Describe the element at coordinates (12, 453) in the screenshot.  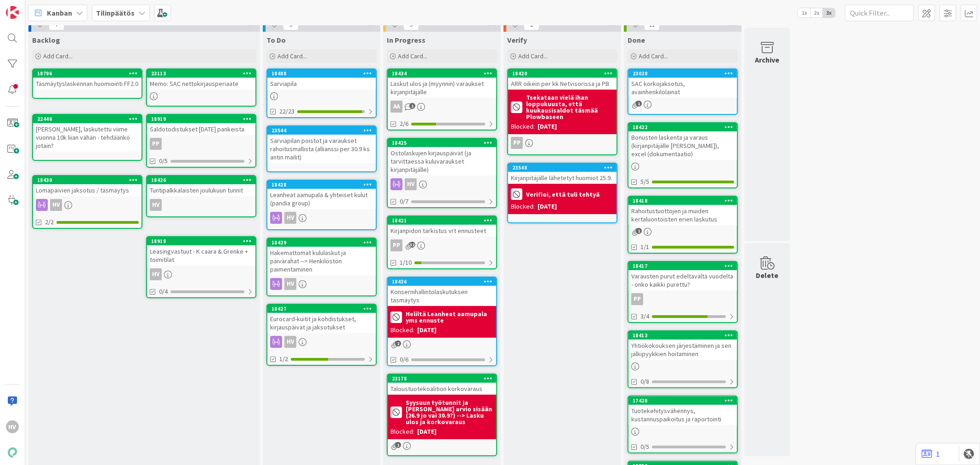
I see `img: avatar` at that location.